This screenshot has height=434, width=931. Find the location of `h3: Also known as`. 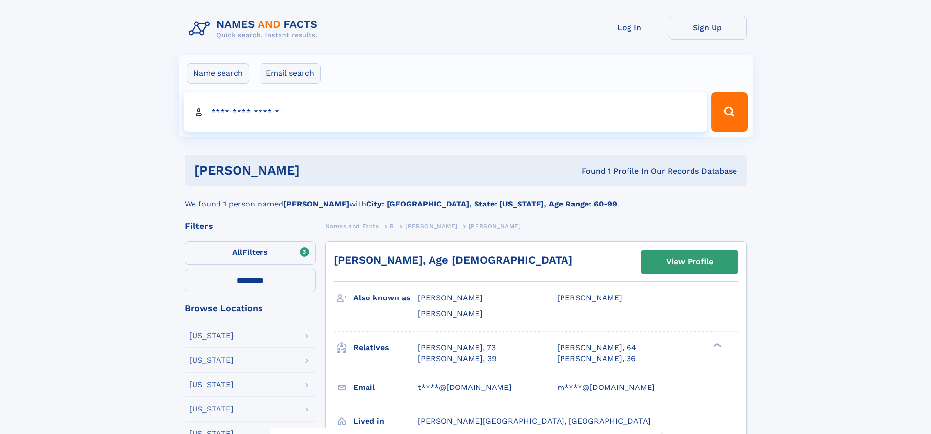

h3: Also known as is located at coordinates (386, 298).